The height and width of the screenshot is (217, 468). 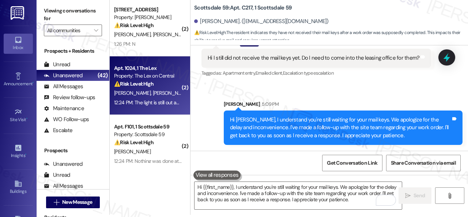 What do you see at coordinates (70, 97) in the screenshot?
I see `div: Review follow-ups` at bounding box center [70, 97].